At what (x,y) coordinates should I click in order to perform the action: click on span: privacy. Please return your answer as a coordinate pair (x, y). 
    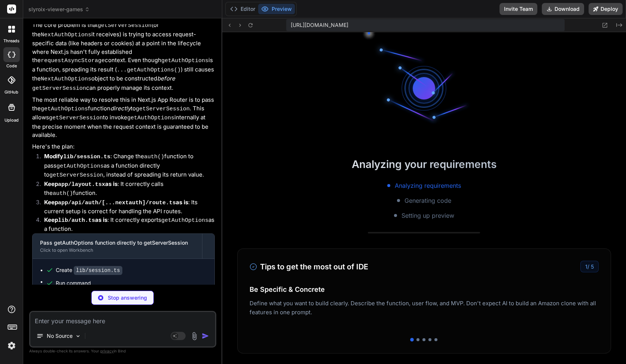
    Looking at the image, I should click on (107, 351).